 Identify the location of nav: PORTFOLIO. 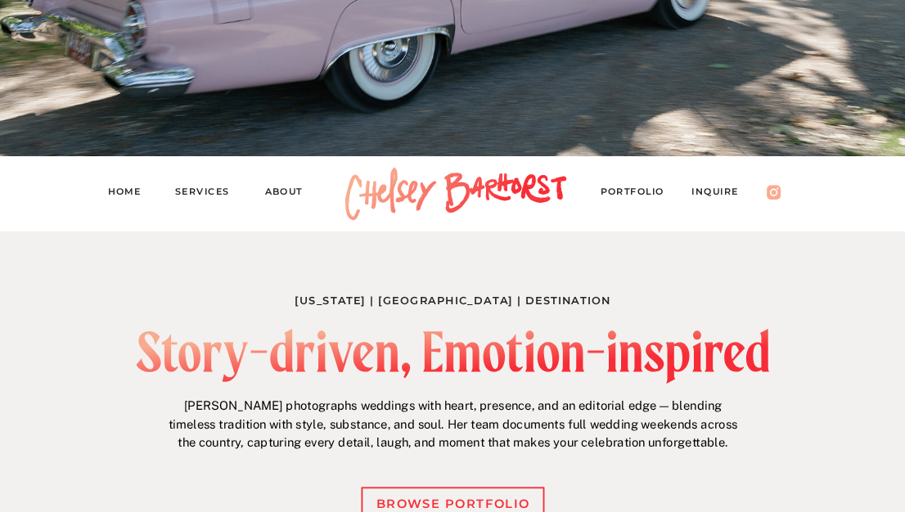
(640, 194).